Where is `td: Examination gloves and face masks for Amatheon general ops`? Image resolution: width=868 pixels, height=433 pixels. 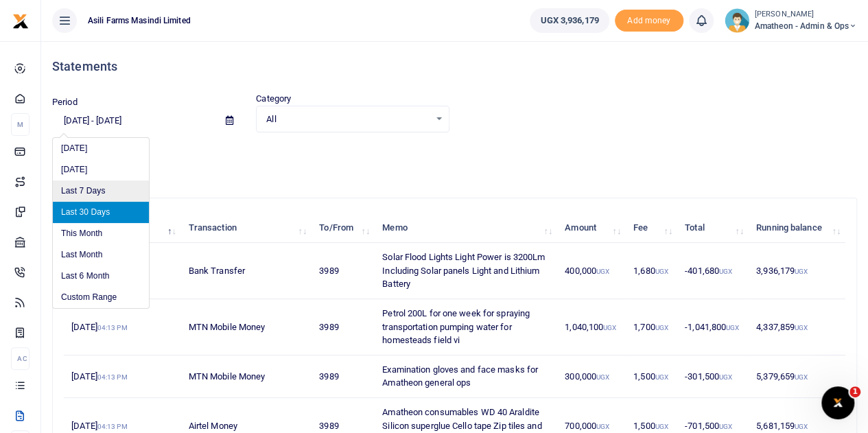 td: Examination gloves and face masks for Amatheon general ops is located at coordinates (466, 376).